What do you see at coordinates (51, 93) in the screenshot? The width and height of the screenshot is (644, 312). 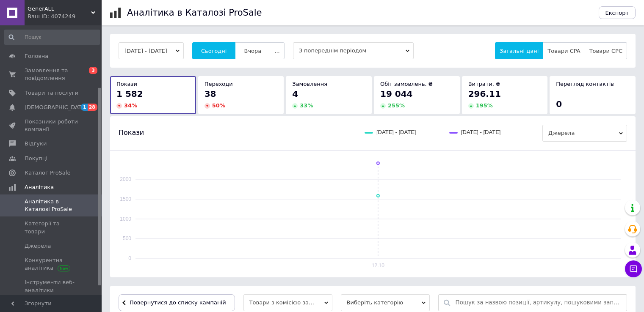 I see `span: Товари та послуги` at bounding box center [51, 93].